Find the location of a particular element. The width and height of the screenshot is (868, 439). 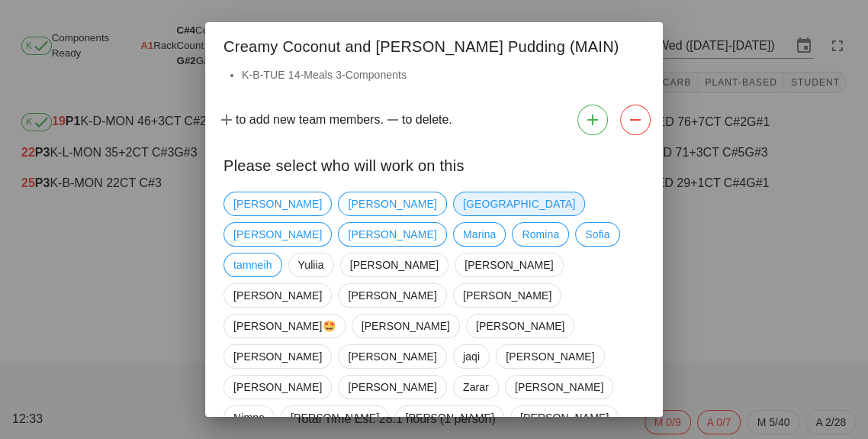

li: K-B-TUE 14-Meals 3-Components is located at coordinates (443, 75).